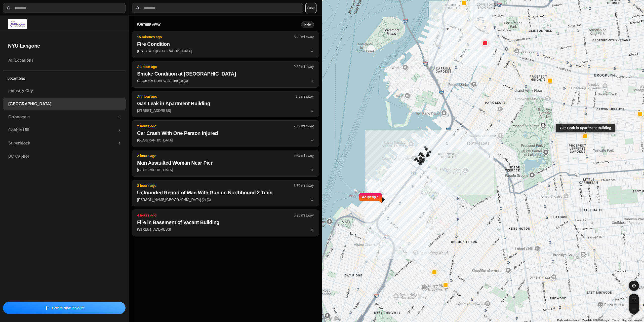  Describe the element at coordinates (63, 143) in the screenshot. I see `h3: Superblock` at that location.